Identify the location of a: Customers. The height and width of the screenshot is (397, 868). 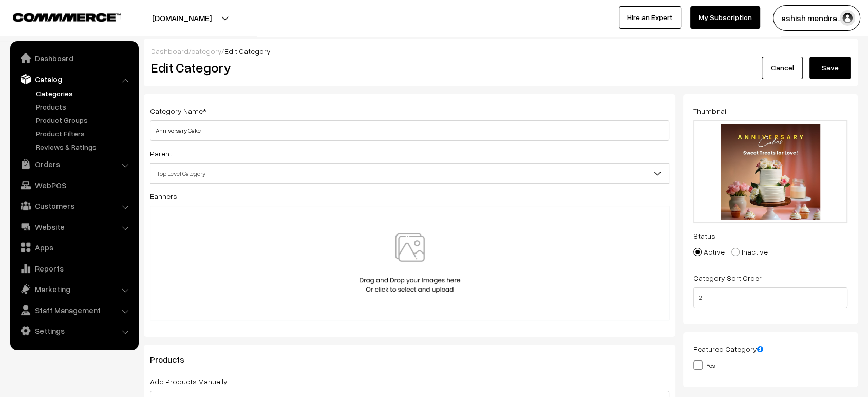
(74, 206).